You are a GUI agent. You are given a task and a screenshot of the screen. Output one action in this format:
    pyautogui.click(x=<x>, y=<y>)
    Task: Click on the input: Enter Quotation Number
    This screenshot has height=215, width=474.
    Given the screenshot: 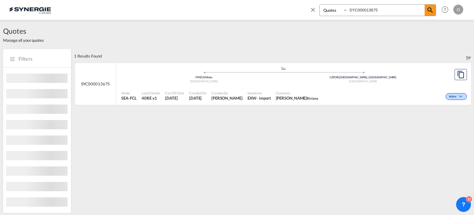 What is the action you would take?
    pyautogui.click(x=386, y=10)
    